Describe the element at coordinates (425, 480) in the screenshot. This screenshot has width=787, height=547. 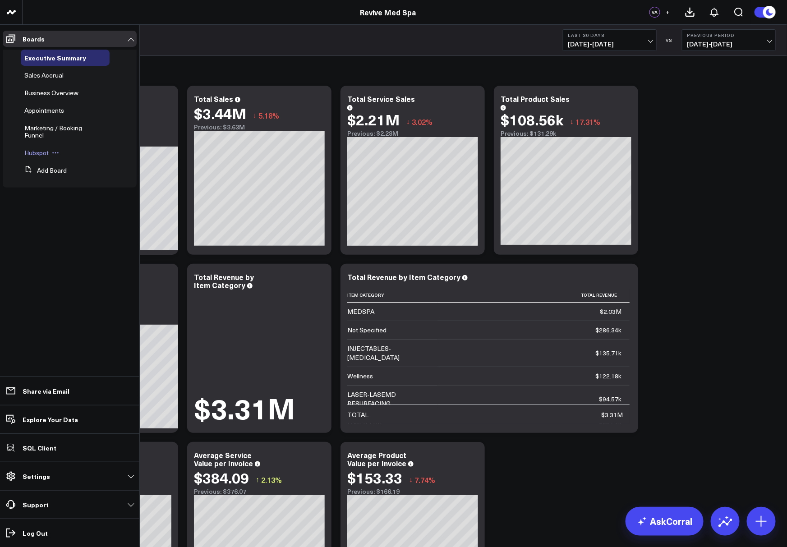
I see `span: 7.74%` at that location.